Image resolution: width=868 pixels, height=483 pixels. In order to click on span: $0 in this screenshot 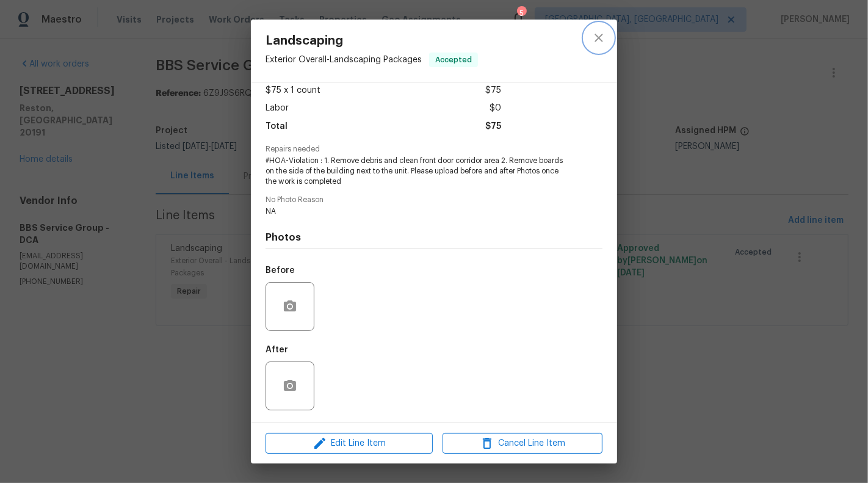, I will do `click(495, 108)`.